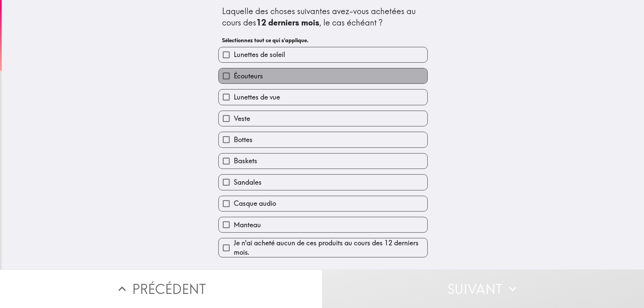 The width and height of the screenshot is (644, 308). I want to click on button: Veste, so click(323, 118).